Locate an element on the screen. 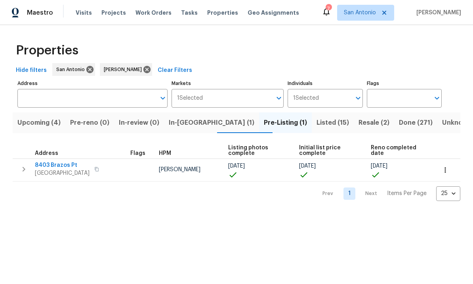 This screenshot has width=473, height=284. button: Hide filters is located at coordinates (31, 70).